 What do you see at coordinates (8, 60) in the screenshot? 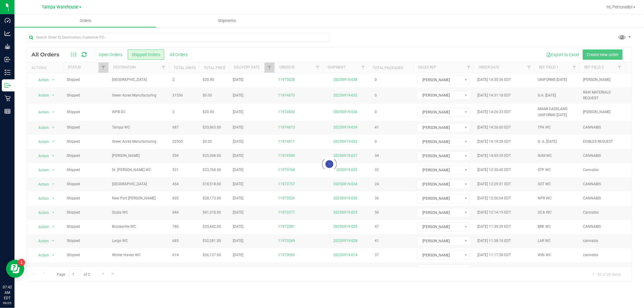
I see `inline-svg: Inbound` at bounding box center [8, 60].